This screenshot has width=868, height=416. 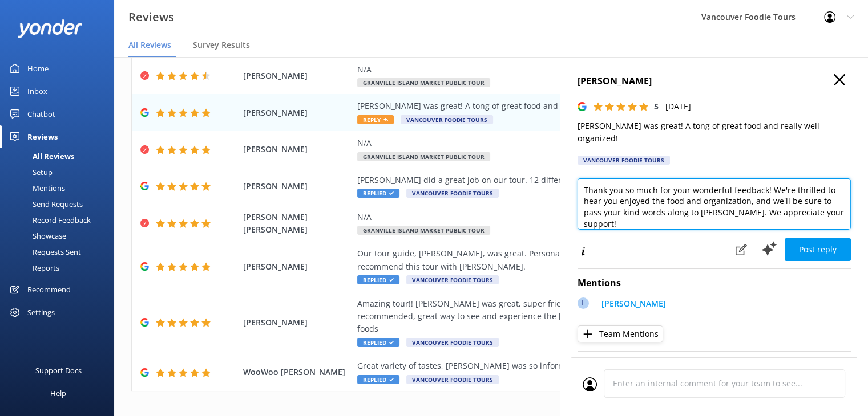 What do you see at coordinates (50, 28) in the screenshot?
I see `img: yonder-white-logo.png` at bounding box center [50, 28].